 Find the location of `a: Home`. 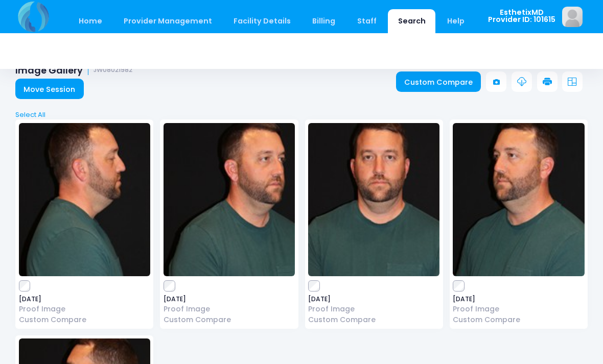

a: Home is located at coordinates (90, 21).